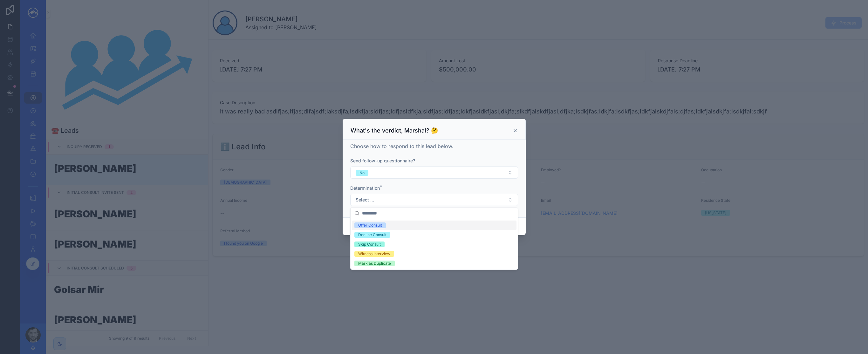 The width and height of the screenshot is (868, 354). What do you see at coordinates (369, 244) in the screenshot?
I see `div: Skip Consult` at bounding box center [369, 244].